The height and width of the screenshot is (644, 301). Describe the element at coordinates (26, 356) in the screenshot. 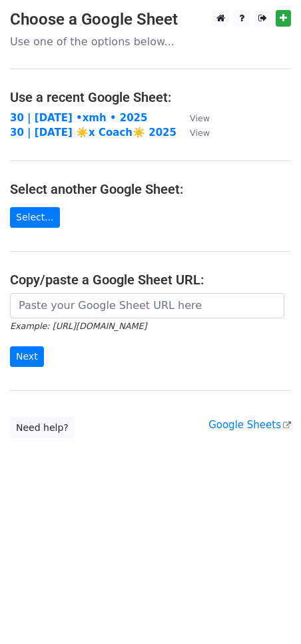

I see `input: Next` at that location.